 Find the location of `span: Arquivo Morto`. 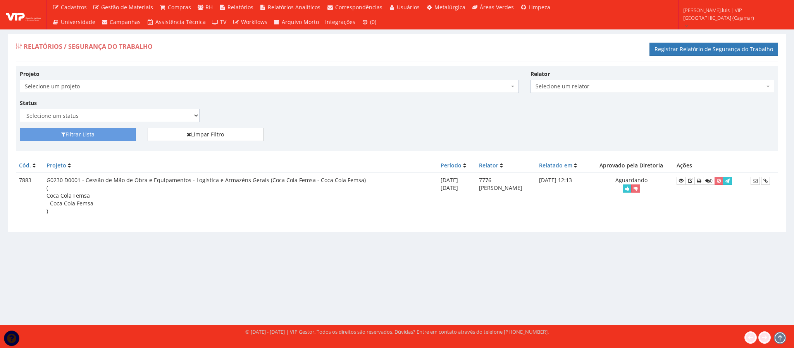

span: Arquivo Morto is located at coordinates (300, 22).